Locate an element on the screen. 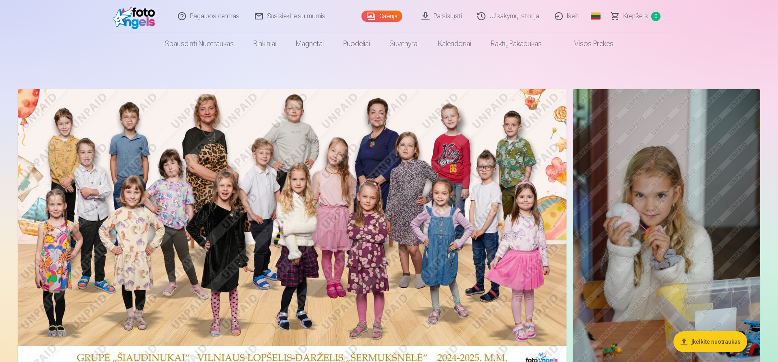 The image size is (778, 362). a: Spausdinti nuotraukas is located at coordinates (199, 44).